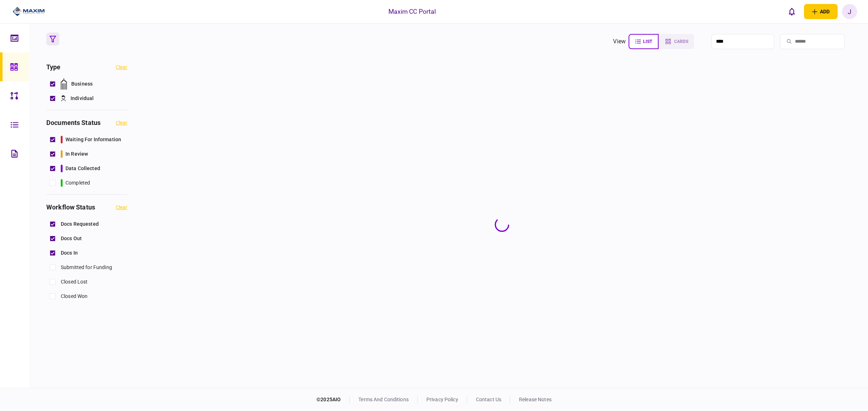 Image resolution: width=868 pixels, height=411 pixels. What do you see at coordinates (70, 208) in the screenshot?
I see `h3: workflow status` at bounding box center [70, 208].